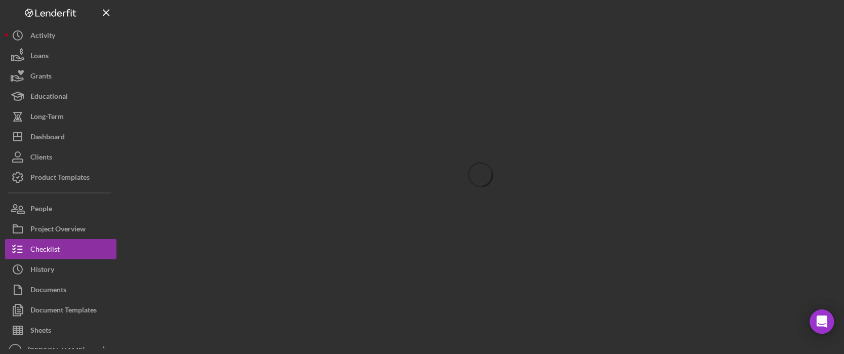  Describe the element at coordinates (61, 330) in the screenshot. I see `a: Sheets` at that location.